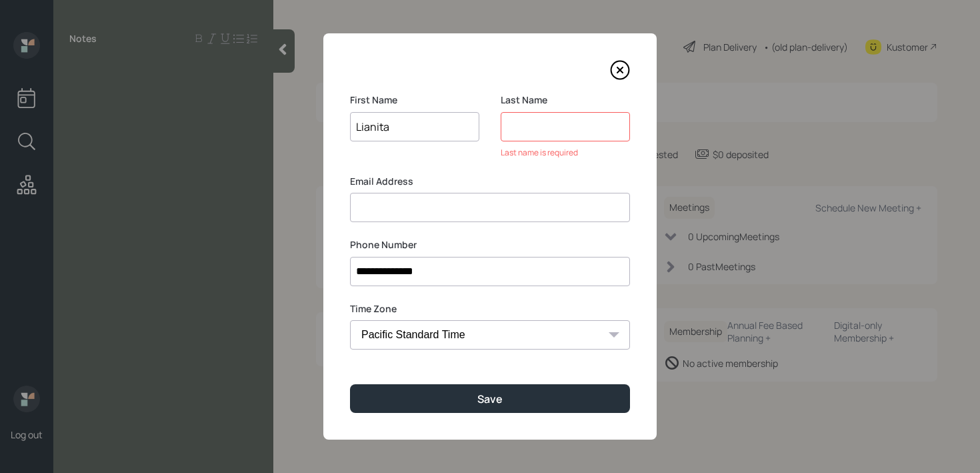 The width and height of the screenshot is (980, 473). I want to click on label: First Name, so click(415, 100).